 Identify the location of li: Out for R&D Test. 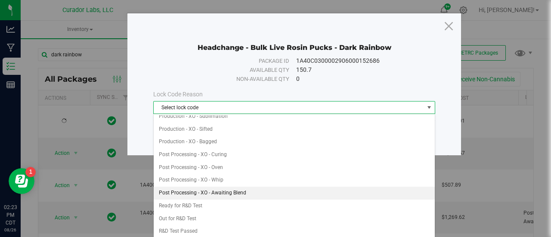
(295, 219).